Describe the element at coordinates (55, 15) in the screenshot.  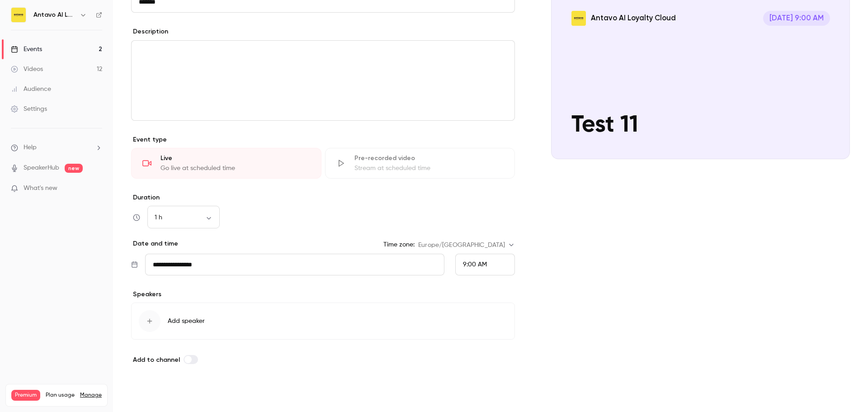
I see `h6: Antavo AI Loyalty Cloud` at that location.